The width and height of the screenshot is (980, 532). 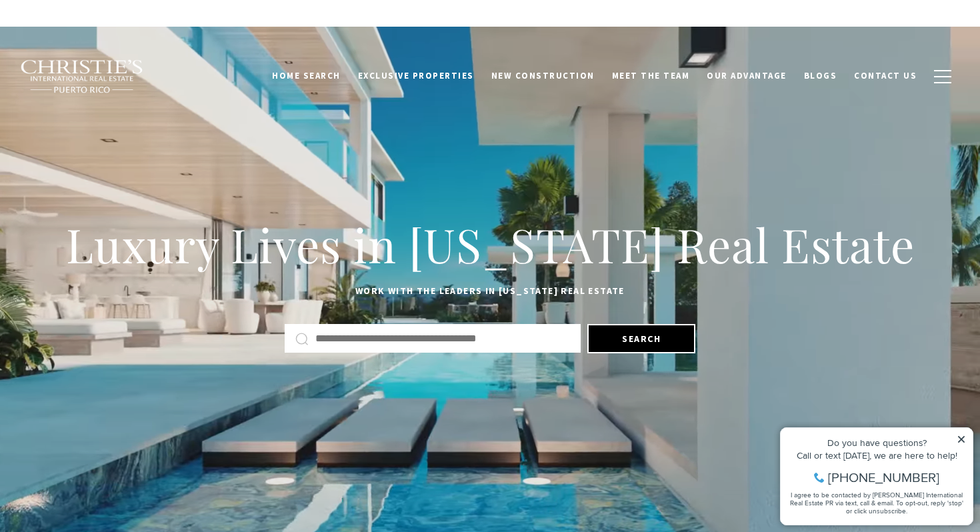 What do you see at coordinates (104, 35) in the screenshot?
I see `div: Do you have questions?` at bounding box center [104, 35].